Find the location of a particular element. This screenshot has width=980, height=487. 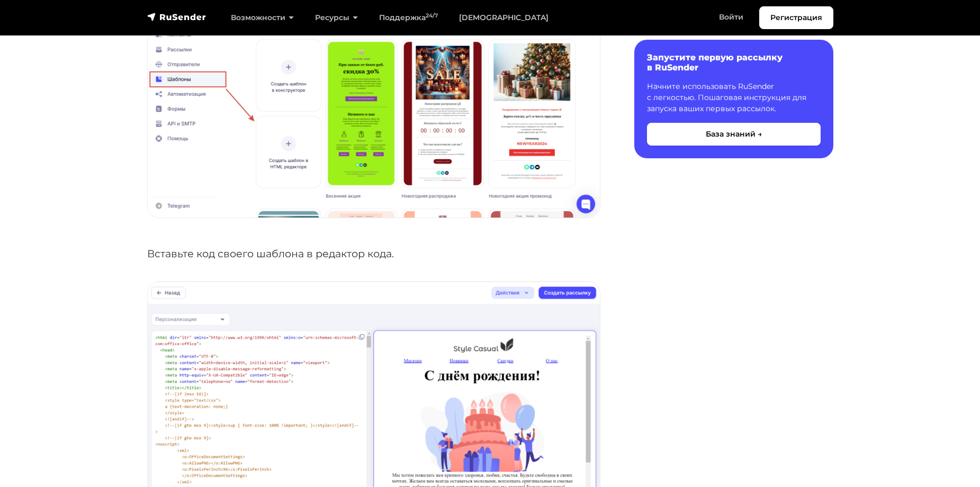

h6: Запустите первую рассылку в RuSender is located at coordinates (734, 62).